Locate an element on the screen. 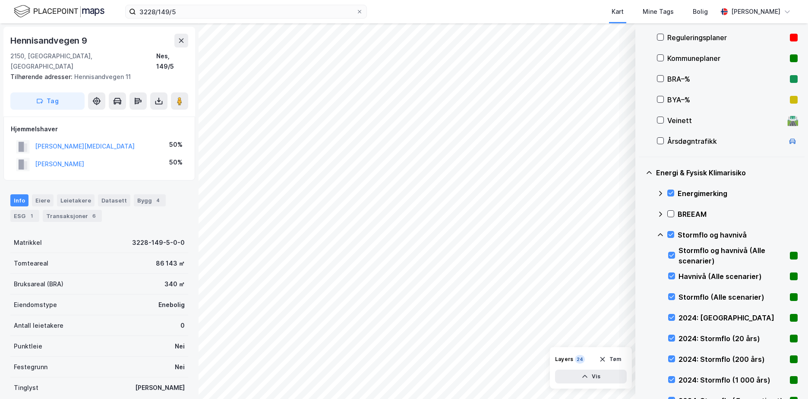 The height and width of the screenshot is (399, 808). div: Tomteareal is located at coordinates (31, 263).